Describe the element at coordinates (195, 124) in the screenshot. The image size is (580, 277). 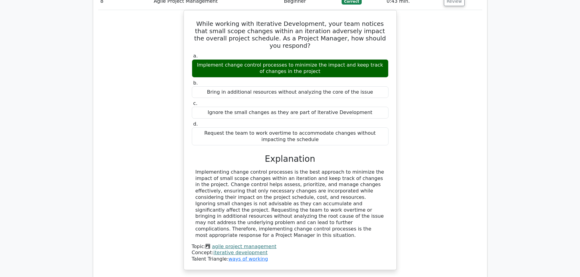
I see `span: d.` at that location.